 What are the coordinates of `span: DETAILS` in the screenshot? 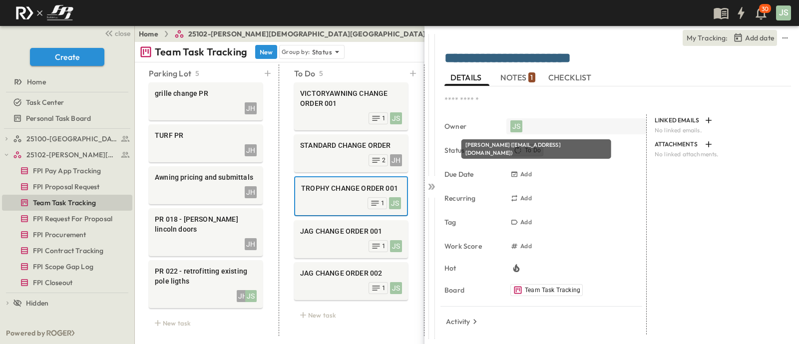 It's located at (467, 78).